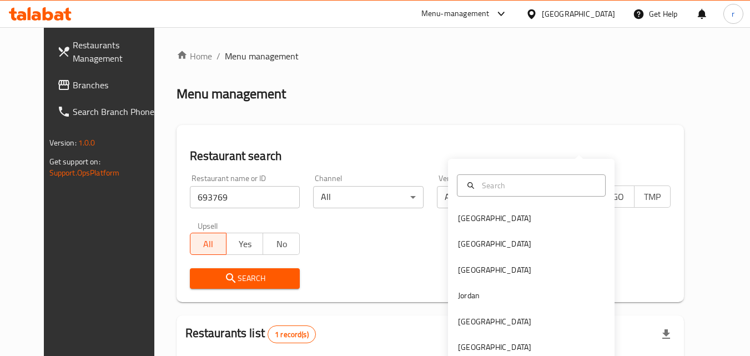 This screenshot has height=356, width=750. What do you see at coordinates (75, 162) in the screenshot?
I see `span: Get support on:` at bounding box center [75, 162].